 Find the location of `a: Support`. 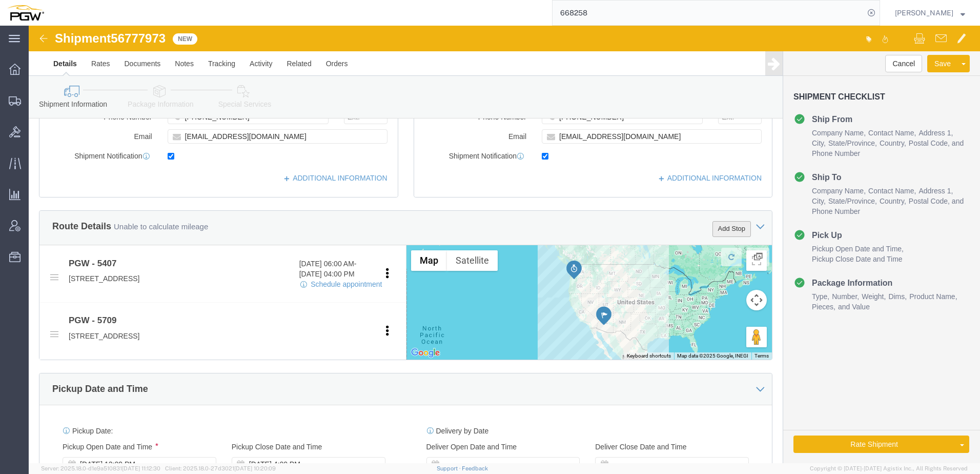

a: Support is located at coordinates (450, 469).